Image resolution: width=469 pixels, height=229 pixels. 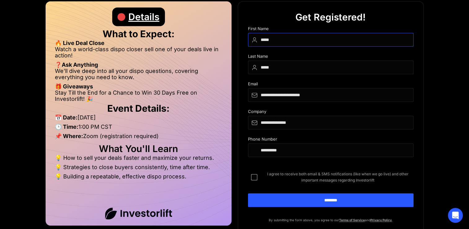 I want to click on strong: What to Expect:, so click(x=139, y=34).